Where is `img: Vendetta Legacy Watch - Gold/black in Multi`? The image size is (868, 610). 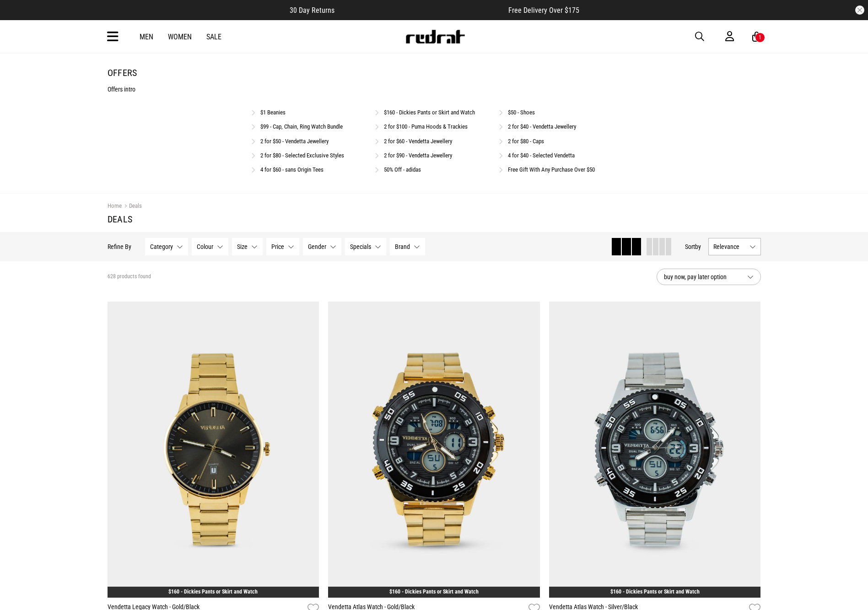
img: Vendetta Legacy Watch - Gold/black in Multi is located at coordinates (214, 450).